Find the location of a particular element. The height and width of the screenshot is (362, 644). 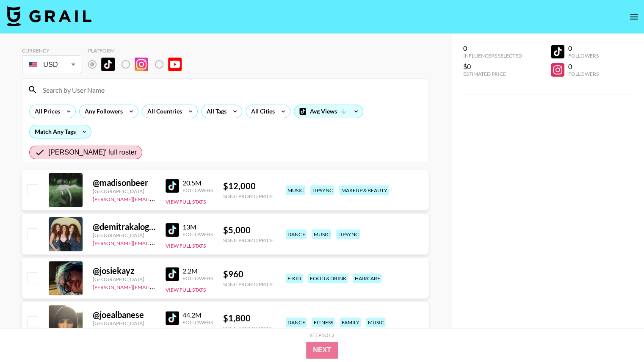

div: Estimated Price is located at coordinates (491, 74).